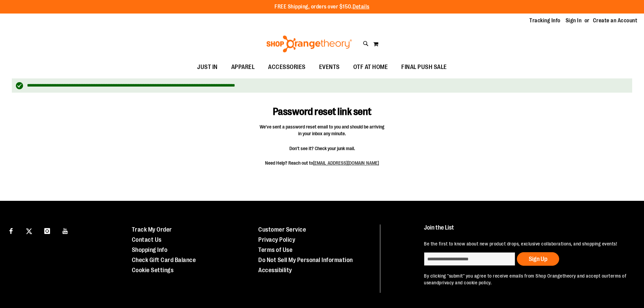 The height and width of the screenshot is (308, 644). I want to click on span: OTF AT HOME, so click(371, 67).